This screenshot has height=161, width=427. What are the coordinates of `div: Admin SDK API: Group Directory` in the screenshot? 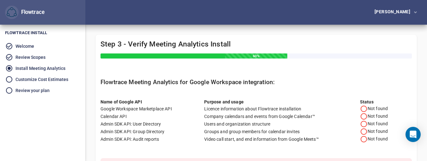 It's located at (152, 132).